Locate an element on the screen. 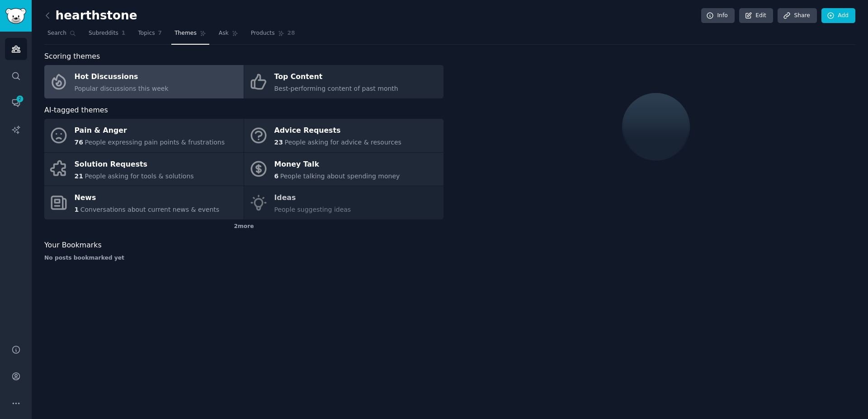 The height and width of the screenshot is (419, 868). span: AI-tagged themes is located at coordinates (76, 110).